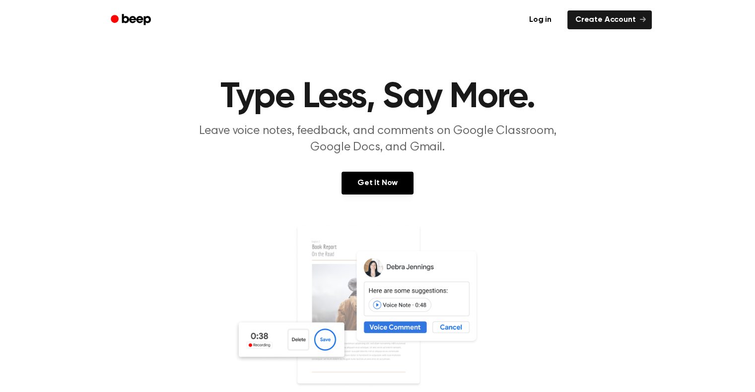  What do you see at coordinates (378, 97) in the screenshot?
I see `h1: Type Less, Say More.` at bounding box center [378, 97].